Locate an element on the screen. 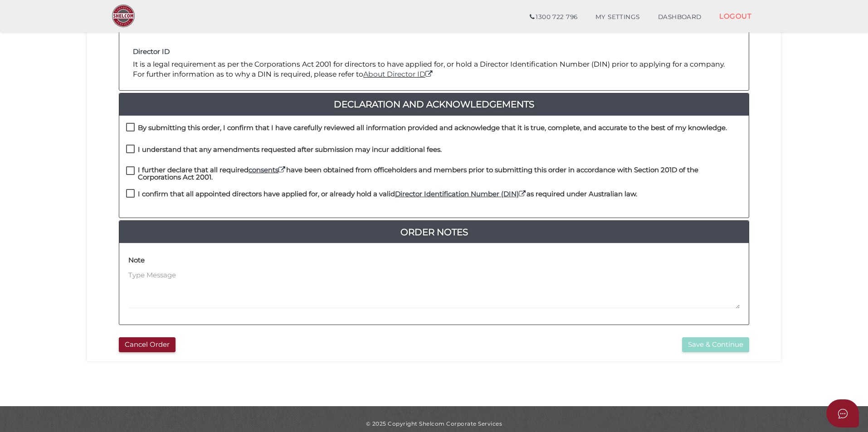 The width and height of the screenshot is (868, 432). a: LOGOUT is located at coordinates (735, 16).